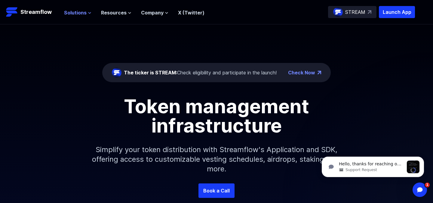  Describe the element at coordinates (114, 13) in the screenshot. I see `span: Resources` at that location.